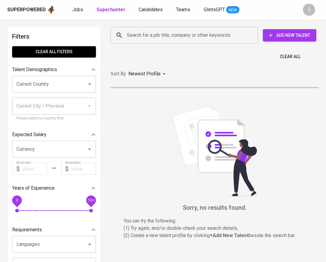  I want to click on span: Add New Talent, so click(290, 35).